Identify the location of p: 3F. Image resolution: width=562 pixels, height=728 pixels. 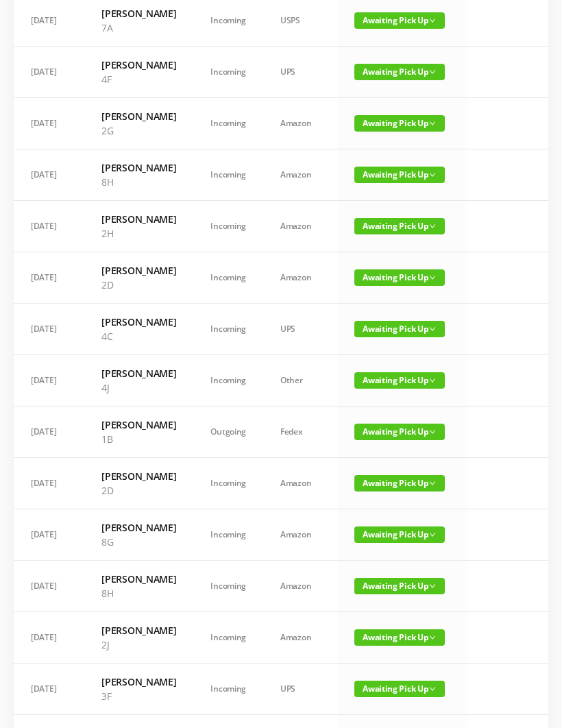
(139, 696).